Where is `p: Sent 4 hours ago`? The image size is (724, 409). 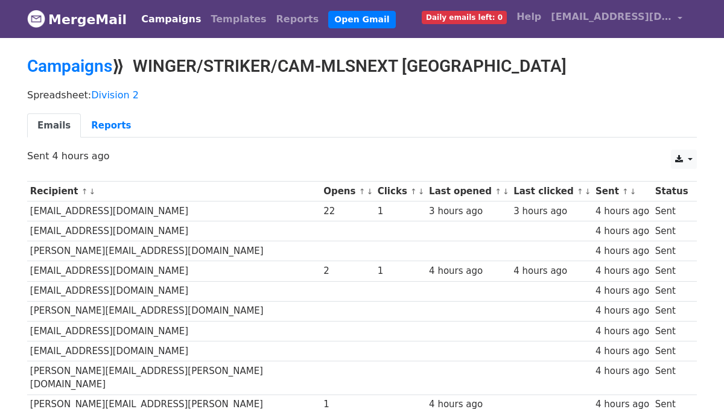 p: Sent 4 hours ago is located at coordinates (362, 156).